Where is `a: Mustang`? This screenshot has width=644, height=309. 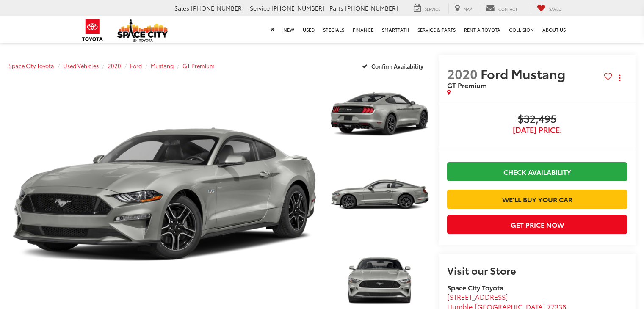 a: Mustang is located at coordinates (162, 66).